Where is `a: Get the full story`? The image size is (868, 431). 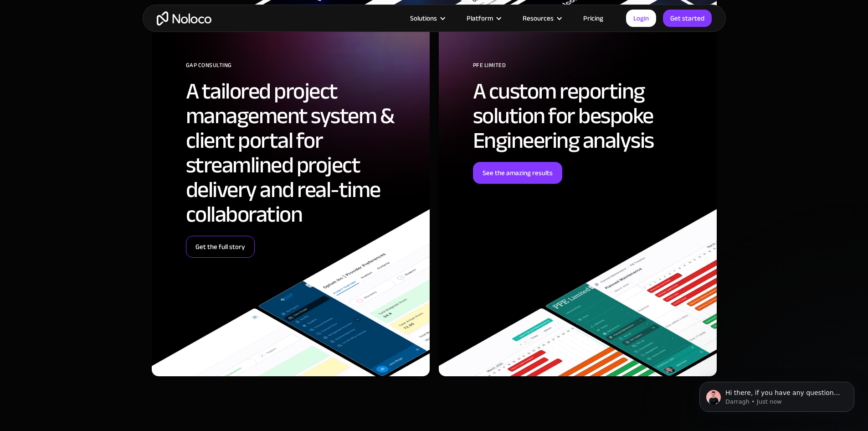 a: Get the full story is located at coordinates (220, 246).